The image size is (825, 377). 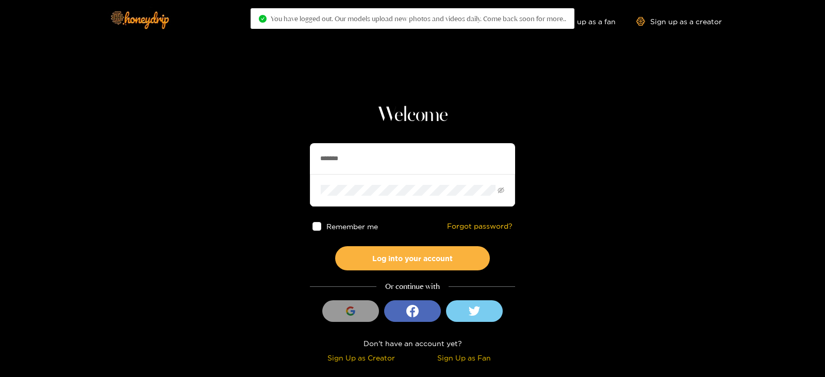 I want to click on a: Sign up as a fan, so click(x=580, y=21).